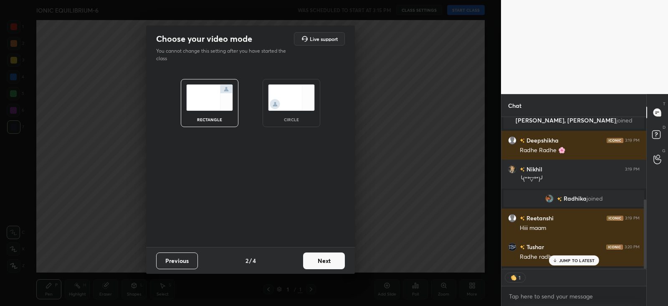 Image resolution: width=668 pixels, height=306 pixels. I want to click on div: Radhe radhe, so click(580, 257).